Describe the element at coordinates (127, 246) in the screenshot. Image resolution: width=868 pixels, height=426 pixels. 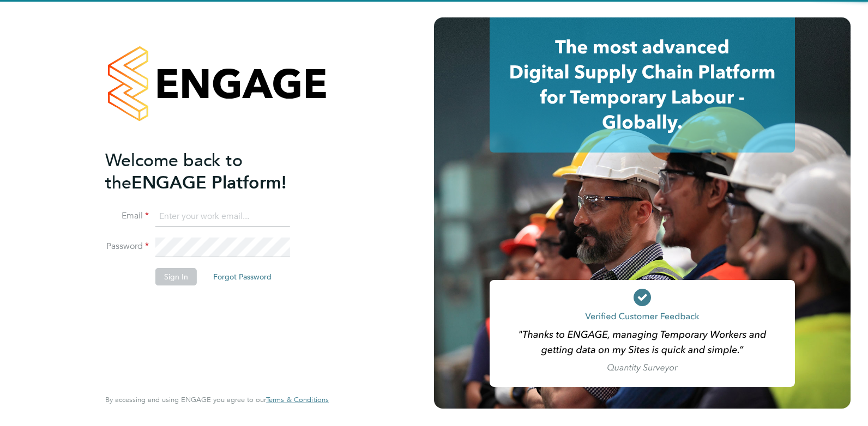
I see `label: Password` at that location.